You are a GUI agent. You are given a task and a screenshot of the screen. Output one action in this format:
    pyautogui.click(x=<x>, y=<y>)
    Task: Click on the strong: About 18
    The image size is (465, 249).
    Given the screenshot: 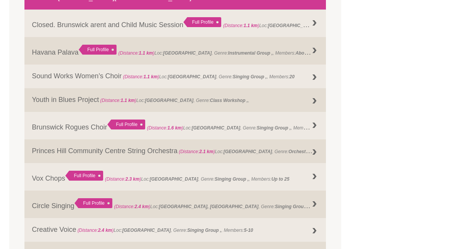 What is the action you would take?
    pyautogui.click(x=305, y=52)
    